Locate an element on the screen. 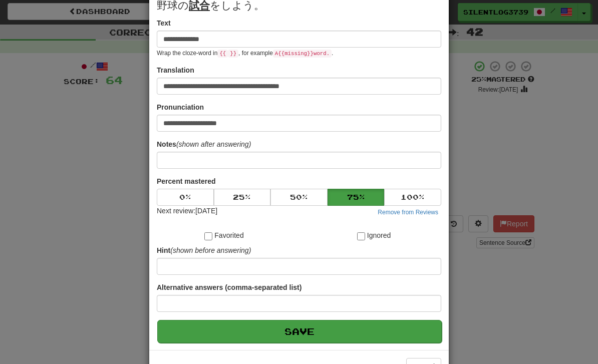  button: 25% is located at coordinates (242, 197).